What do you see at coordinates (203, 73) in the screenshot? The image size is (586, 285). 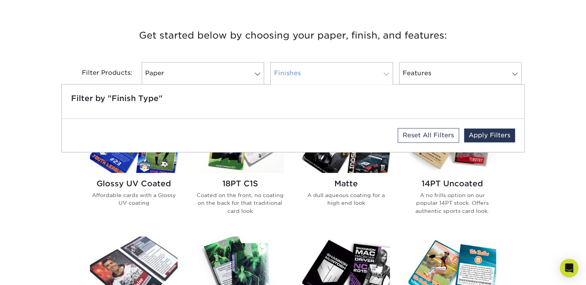 I see `a: Paper` at bounding box center [203, 73].